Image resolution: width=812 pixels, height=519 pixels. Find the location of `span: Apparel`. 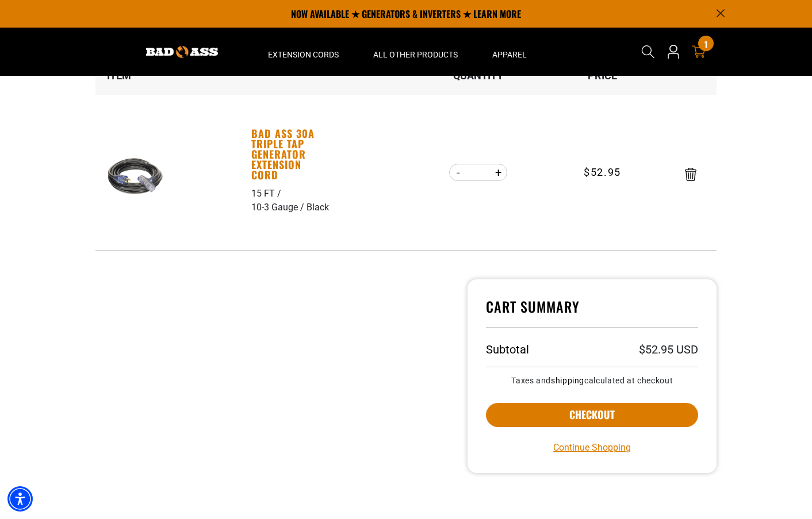

span: Apparel is located at coordinates (510, 54).